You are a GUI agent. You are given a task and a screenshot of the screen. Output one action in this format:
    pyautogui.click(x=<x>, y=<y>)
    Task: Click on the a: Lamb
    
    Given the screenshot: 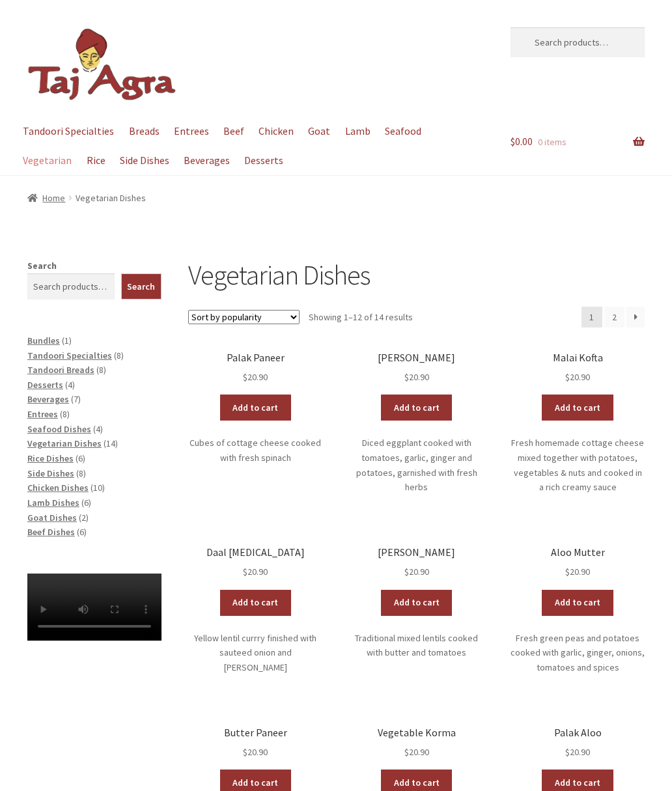 What is the action you would take?
    pyautogui.click(x=357, y=131)
    